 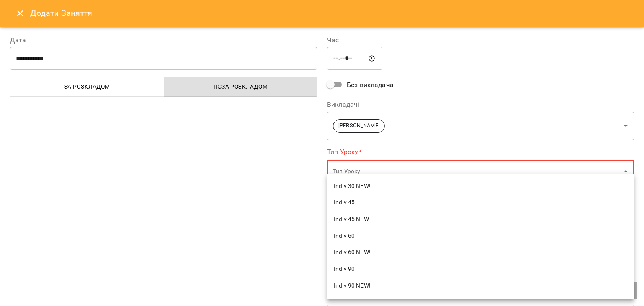 I want to click on span: Indiv 45, so click(x=480, y=202).